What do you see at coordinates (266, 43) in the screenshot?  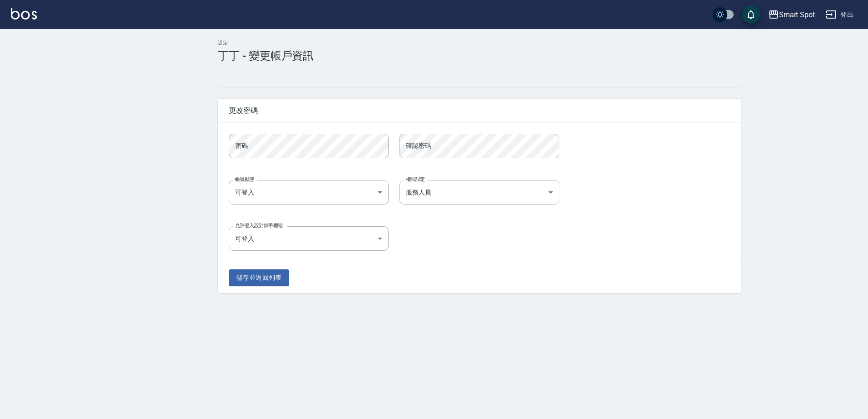 I see `h2: 設定` at bounding box center [266, 43].